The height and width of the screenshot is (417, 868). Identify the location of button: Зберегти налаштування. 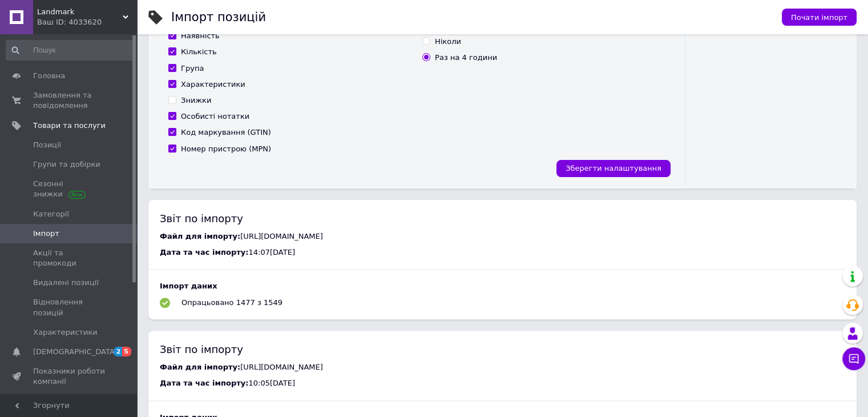
(613, 169).